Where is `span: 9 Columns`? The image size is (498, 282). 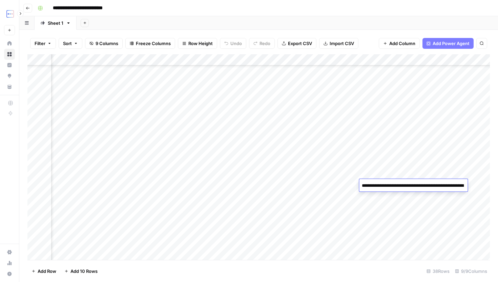 span: 9 Columns is located at coordinates (107, 43).